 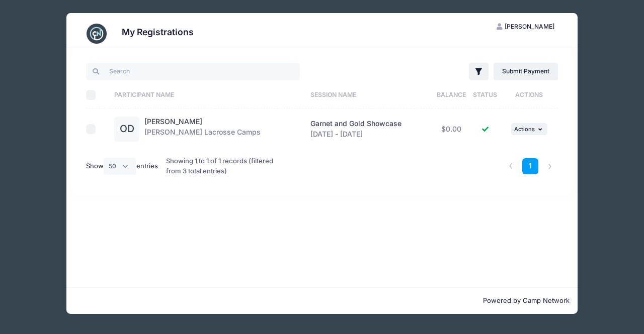 What do you see at coordinates (122, 166) in the screenshot?
I see `label: Show entries` at bounding box center [122, 166].